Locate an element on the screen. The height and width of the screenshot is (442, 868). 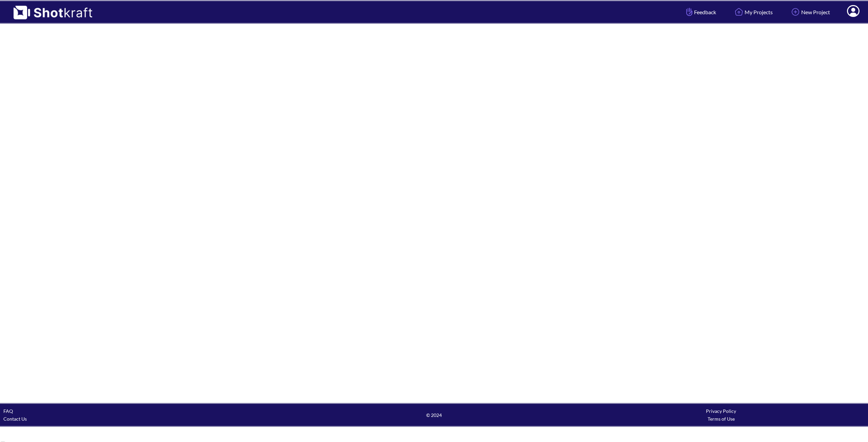
img: Home Icon is located at coordinates (739, 12).